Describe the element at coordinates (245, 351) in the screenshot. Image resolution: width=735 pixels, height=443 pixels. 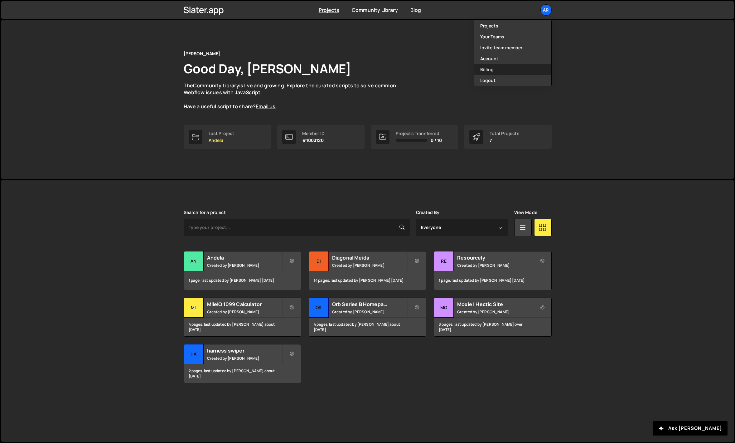
I see `h2: harness swiper` at that location.